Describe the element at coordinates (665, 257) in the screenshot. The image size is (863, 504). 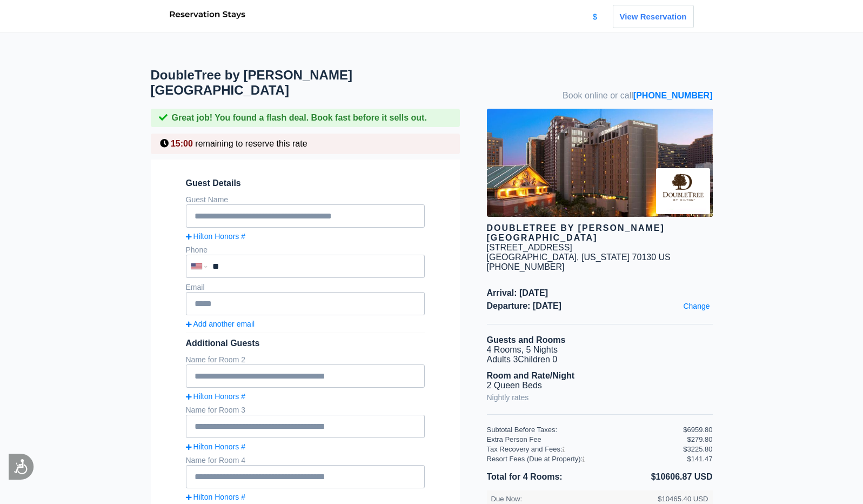
I see `span: US` at that location.